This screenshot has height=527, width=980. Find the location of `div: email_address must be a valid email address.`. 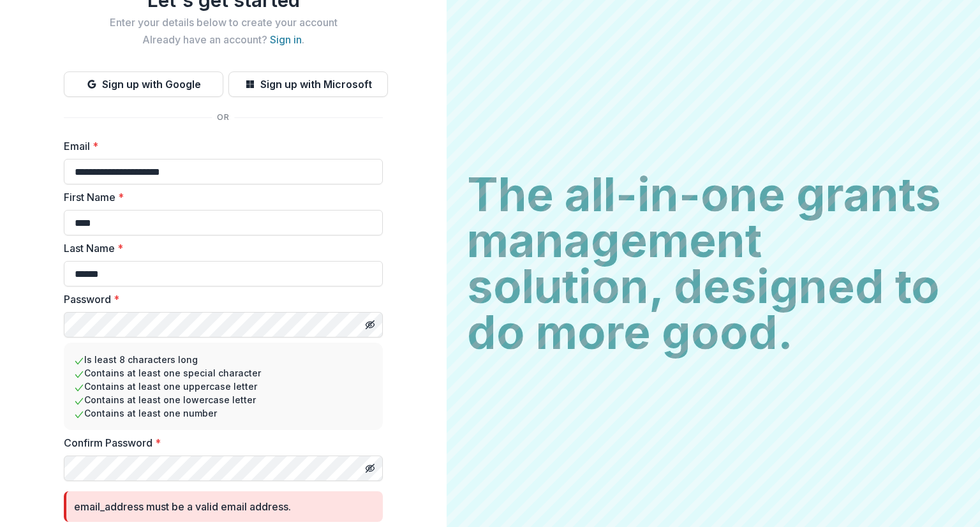

div: email_address must be a valid email address. is located at coordinates (182, 507).